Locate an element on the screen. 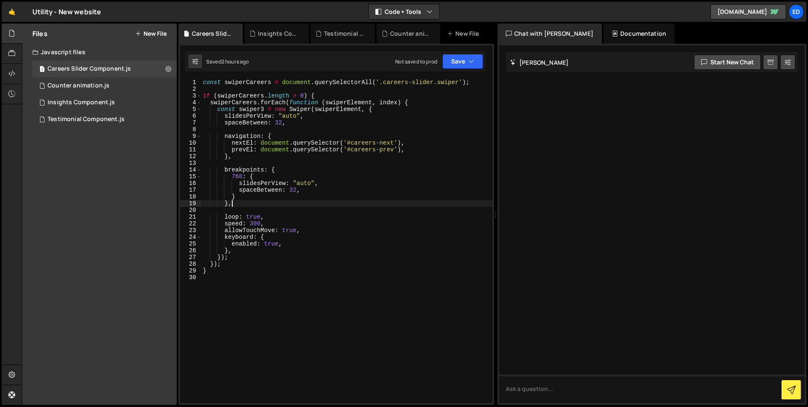 This screenshot has height=407, width=808. div: 13 is located at coordinates (191, 163).